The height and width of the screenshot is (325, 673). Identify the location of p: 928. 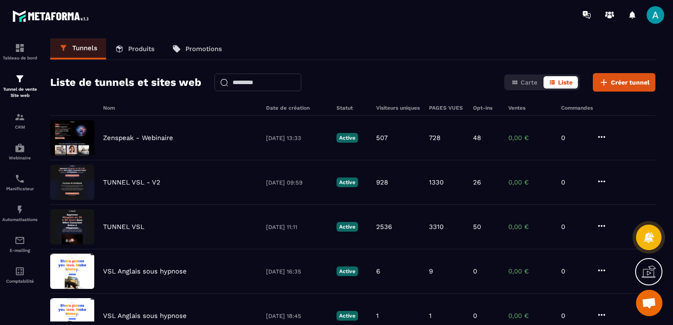
(382, 182).